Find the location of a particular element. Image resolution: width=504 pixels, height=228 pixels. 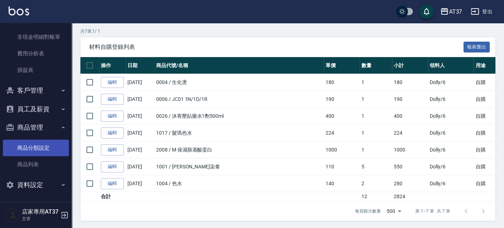

td: 2 is located at coordinates (376, 183).